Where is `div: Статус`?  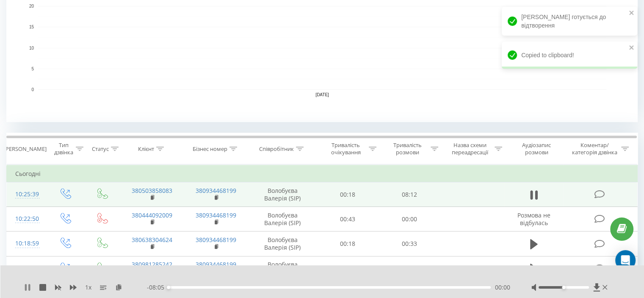 div: Статус is located at coordinates (100, 149).